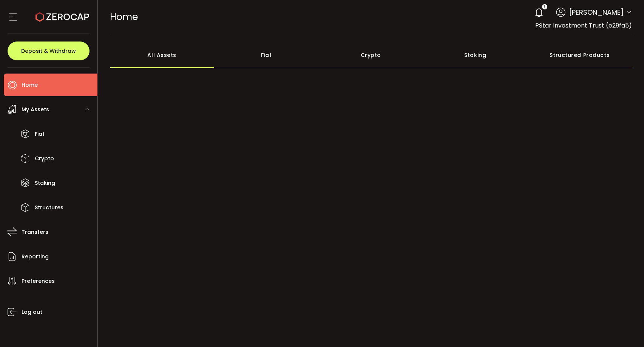 This screenshot has width=644, height=347. Describe the element at coordinates (48, 51) in the screenshot. I see `button: Deposit & Withdraw` at that location.